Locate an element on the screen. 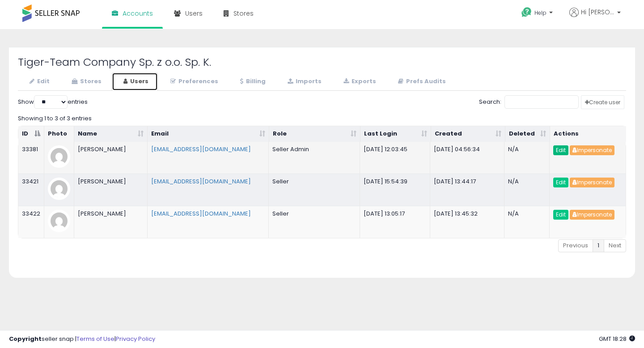 This screenshot has height=348, width=644. span: Create user is located at coordinates (602, 102).